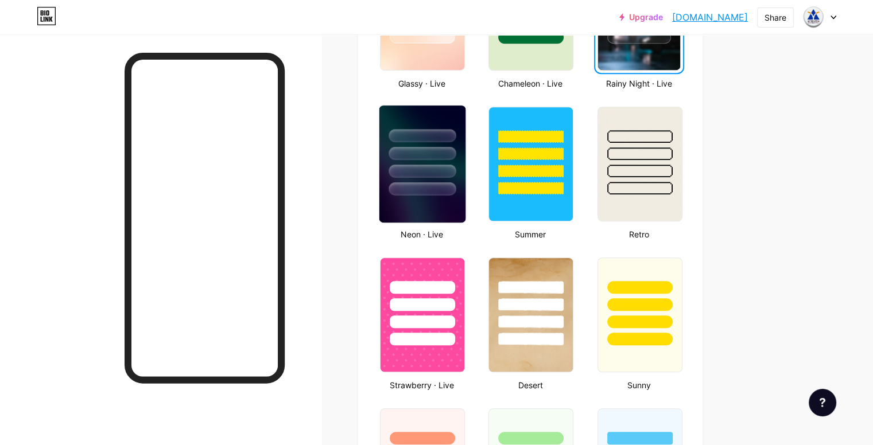  What do you see at coordinates (530, 234) in the screenshot?
I see `div: Summer` at bounding box center [530, 234].